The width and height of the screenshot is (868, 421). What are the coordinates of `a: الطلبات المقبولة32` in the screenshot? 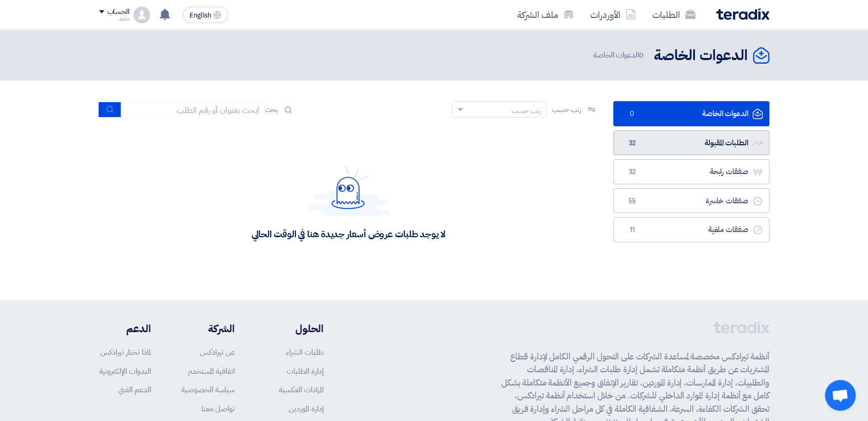 It's located at (691, 142).